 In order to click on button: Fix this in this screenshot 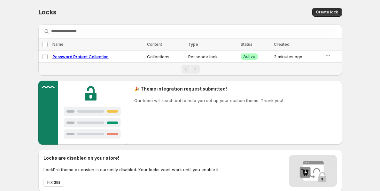, I will do `click(54, 182)`.